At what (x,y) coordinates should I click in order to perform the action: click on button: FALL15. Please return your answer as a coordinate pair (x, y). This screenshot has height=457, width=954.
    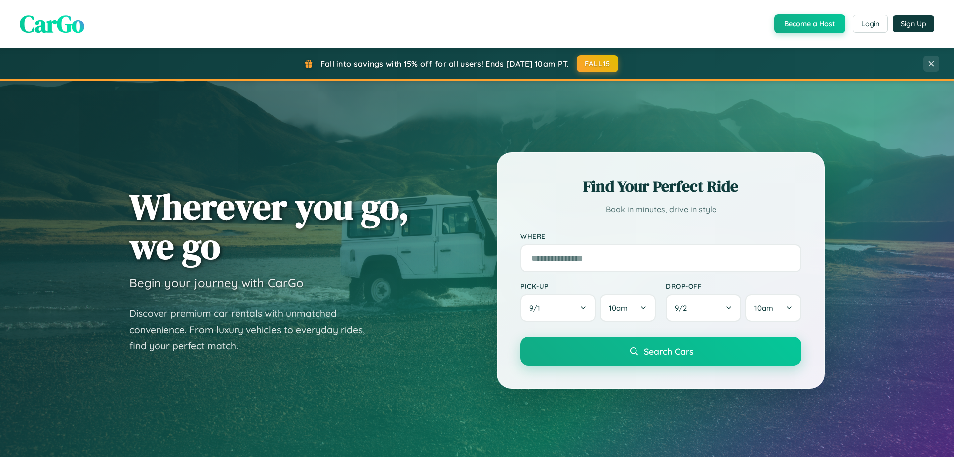
    Looking at the image, I should click on (598, 64).